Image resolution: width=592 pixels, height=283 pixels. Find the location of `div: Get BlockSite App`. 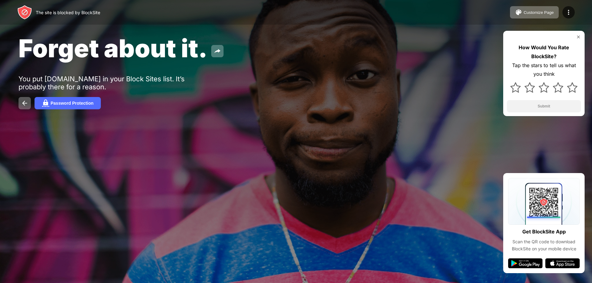

div: Get BlockSite App is located at coordinates (544, 232).